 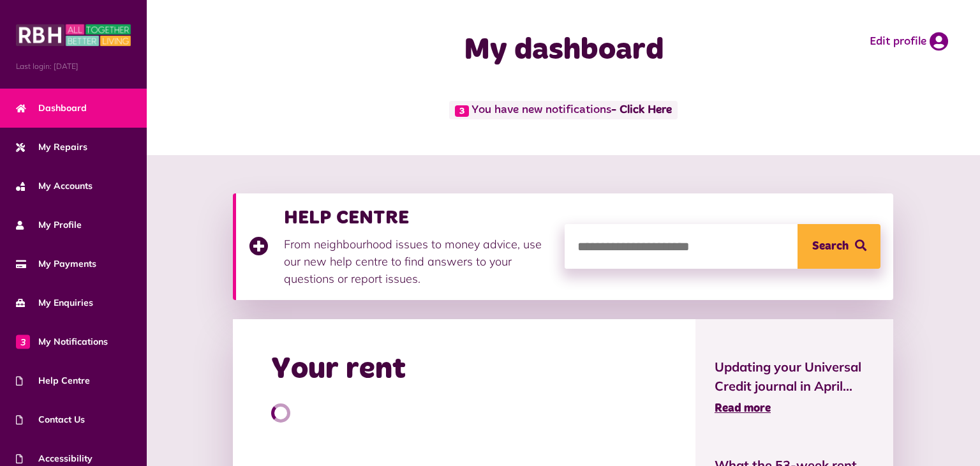 I want to click on span: My Profile, so click(x=49, y=224).